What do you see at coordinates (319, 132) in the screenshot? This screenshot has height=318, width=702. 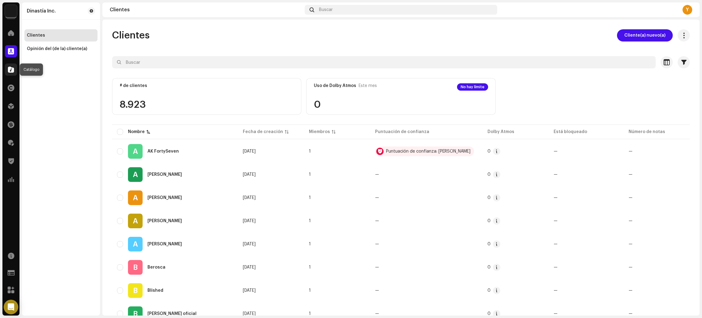 I see `div: Miembros` at bounding box center [319, 132].